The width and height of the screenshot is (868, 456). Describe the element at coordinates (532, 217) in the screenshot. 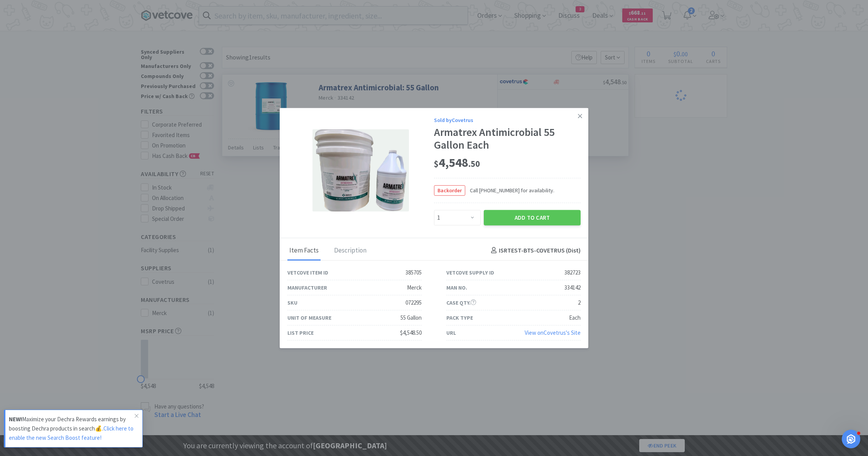

I see `button: Add to Cart` at that location.